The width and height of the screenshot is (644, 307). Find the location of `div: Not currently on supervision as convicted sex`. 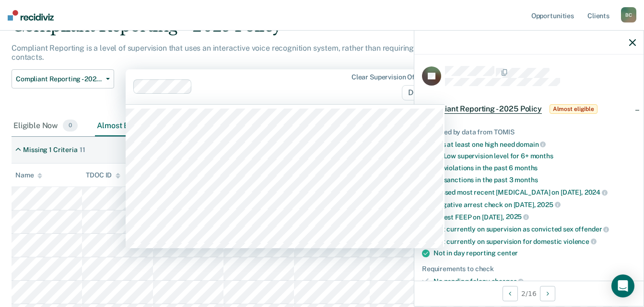

div: Not currently on supervision as convicted sex is located at coordinates (534, 230).